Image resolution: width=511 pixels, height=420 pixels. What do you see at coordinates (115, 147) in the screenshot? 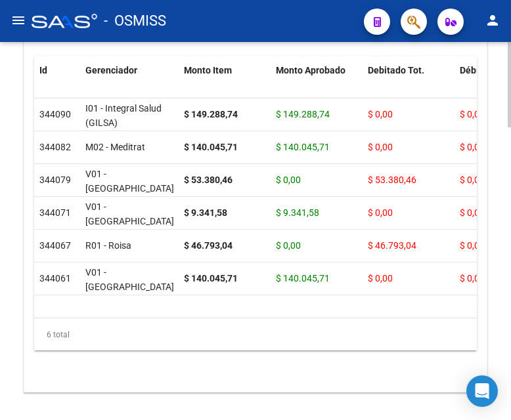
I see `span: M02 - Meditrat` at bounding box center [115, 147].